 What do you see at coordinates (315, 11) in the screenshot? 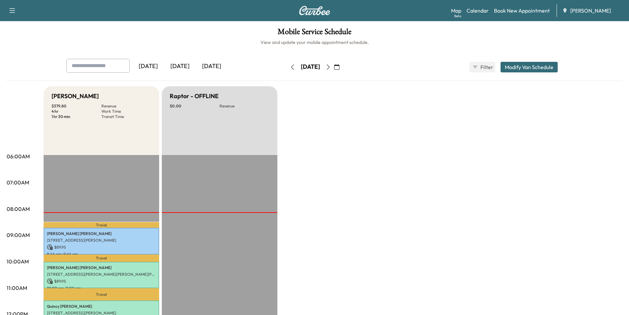
I see `img: Curbee Logo` at bounding box center [315, 11].